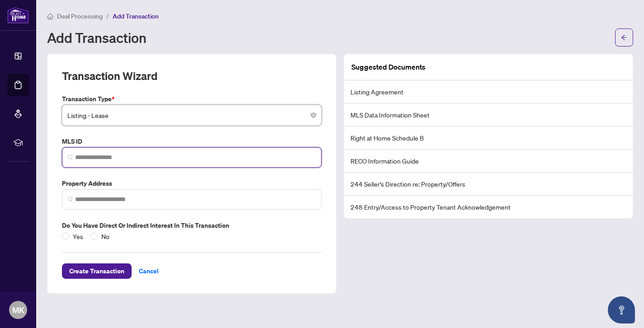  I want to click on span: No, so click(105, 236).